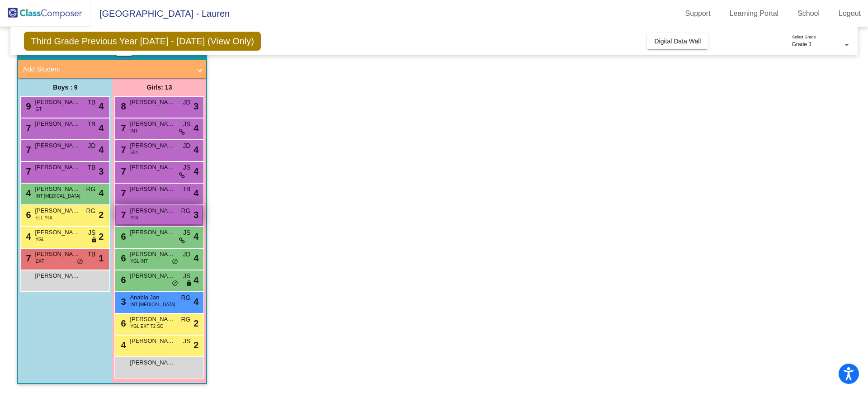 The width and height of the screenshot is (868, 393). What do you see at coordinates (850, 14) in the screenshot?
I see `a: Logout` at bounding box center [850, 14].